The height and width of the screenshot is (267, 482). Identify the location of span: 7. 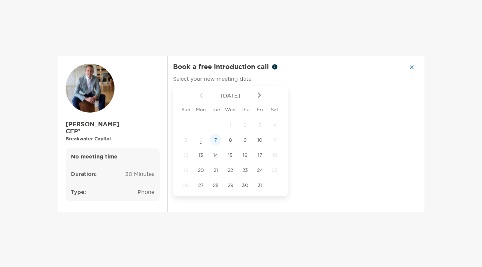
(215, 140).